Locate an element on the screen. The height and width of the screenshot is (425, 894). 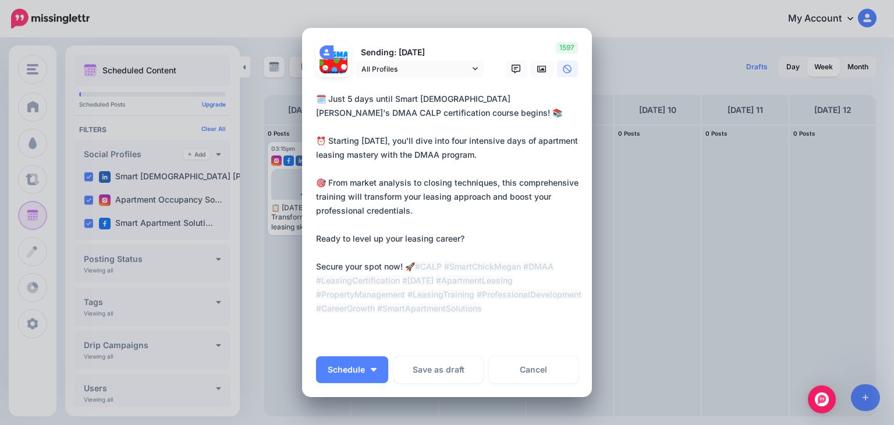
div: Open Intercom Messenger is located at coordinates (822, 399).